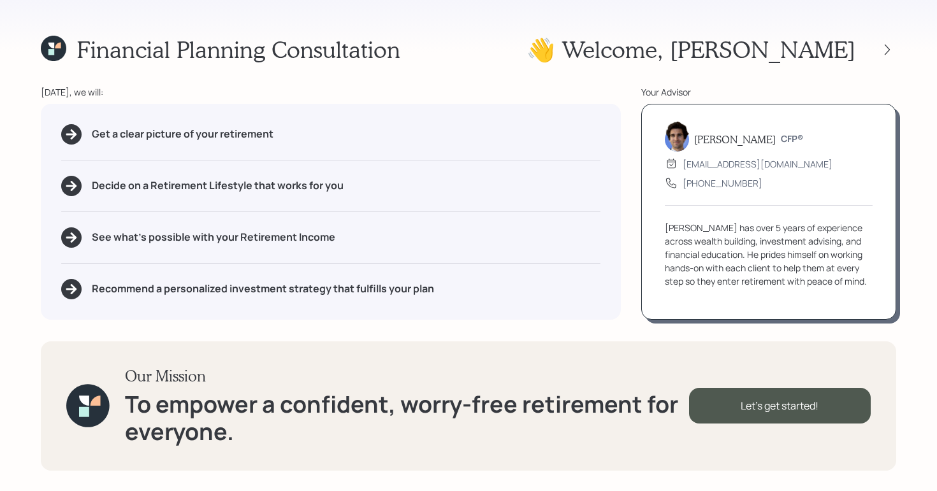 This screenshot has width=937, height=491. What do you see at coordinates (677, 136) in the screenshot?
I see `img: harrison-schaefer-headshot-2.png` at bounding box center [677, 136].